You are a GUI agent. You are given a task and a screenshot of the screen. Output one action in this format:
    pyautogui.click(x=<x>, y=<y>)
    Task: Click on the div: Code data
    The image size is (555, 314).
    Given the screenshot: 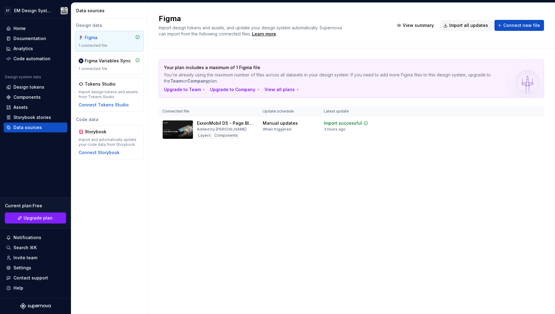 What is the action you would take?
    pyautogui.click(x=109, y=120)
    